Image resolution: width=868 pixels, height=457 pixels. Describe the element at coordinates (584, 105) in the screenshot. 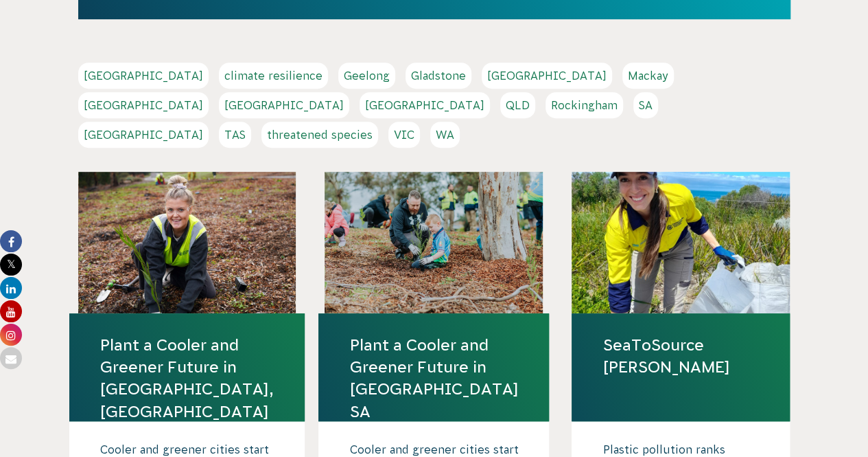

I see `a: Rockingham` at that location.